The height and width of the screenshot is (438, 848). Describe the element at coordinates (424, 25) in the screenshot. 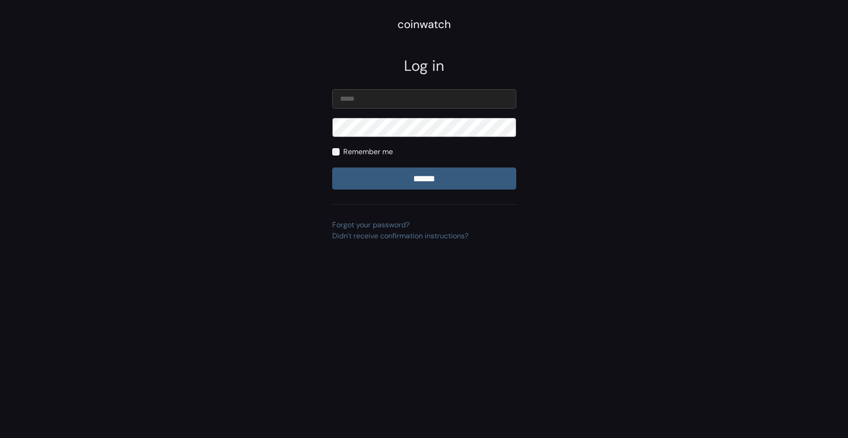

I see `a: coinwatch` at that location.